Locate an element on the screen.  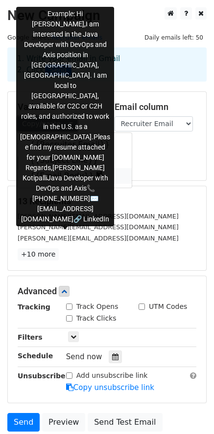
h5: Email column is located at coordinates (156, 107).